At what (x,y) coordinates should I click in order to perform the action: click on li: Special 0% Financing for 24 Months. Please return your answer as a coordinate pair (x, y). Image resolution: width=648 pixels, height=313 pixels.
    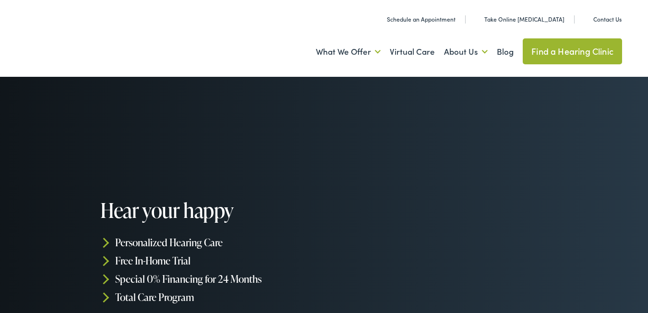
    Looking at the image, I should click on (214, 279).